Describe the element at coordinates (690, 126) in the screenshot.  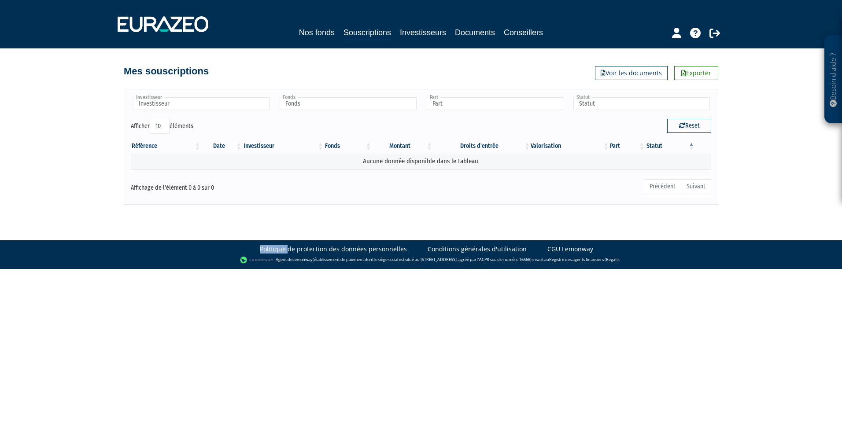
I see `button: Reset` at that location.